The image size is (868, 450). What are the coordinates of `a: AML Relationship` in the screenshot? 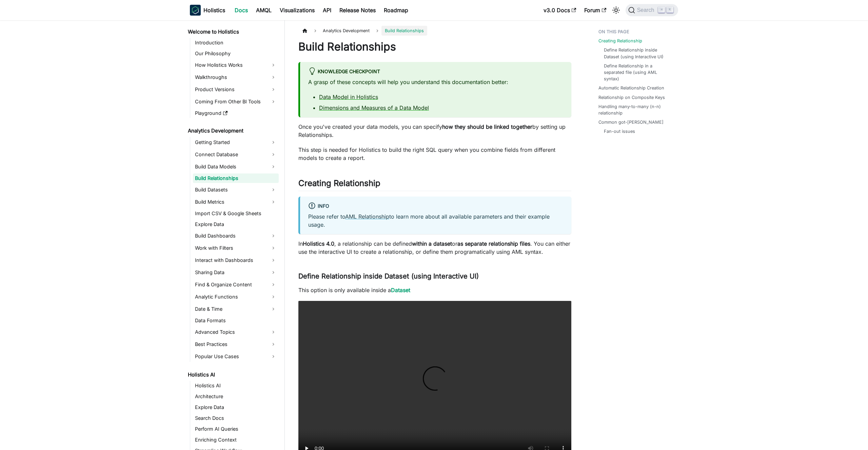 It's located at (368, 217).